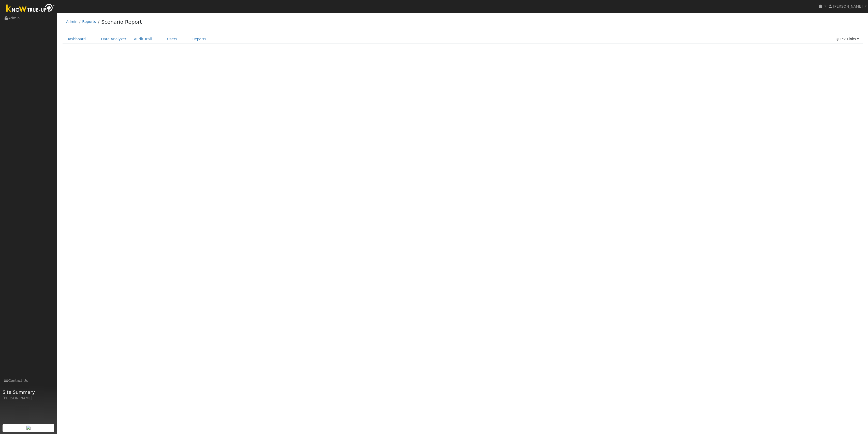 The width and height of the screenshot is (868, 434). Describe the element at coordinates (847, 39) in the screenshot. I see `a: Quick Links` at that location.